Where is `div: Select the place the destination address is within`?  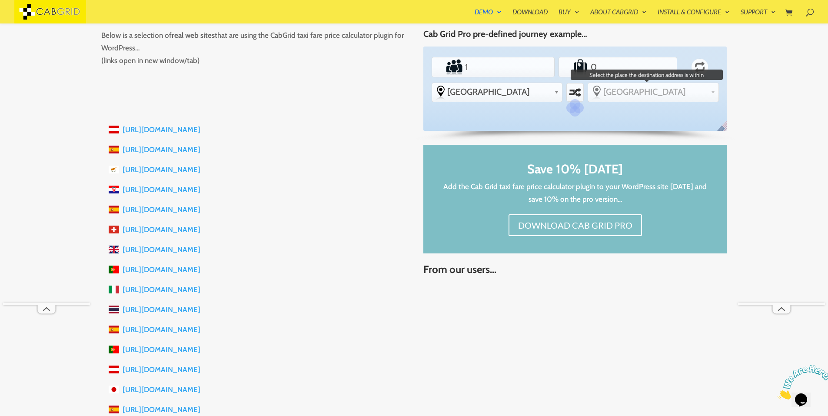 div: Select the place the destination address is within is located at coordinates (653, 92).